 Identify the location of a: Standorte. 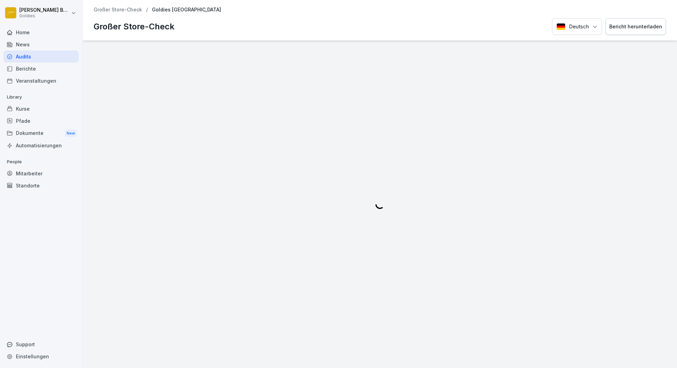
(41, 185).